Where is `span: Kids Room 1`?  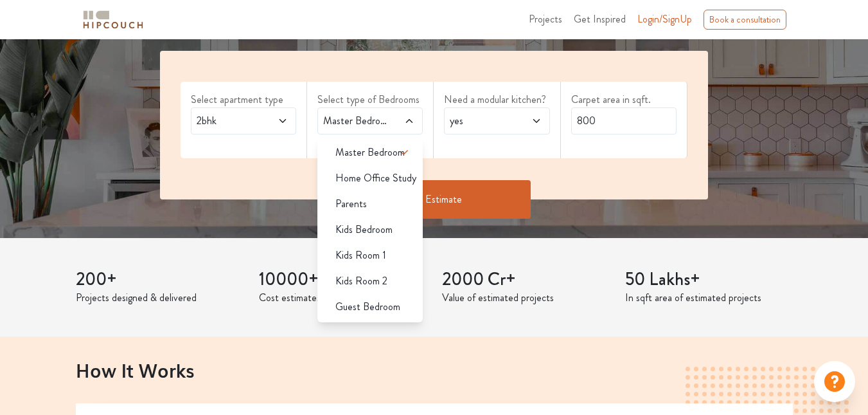
span: Kids Room 1 is located at coordinates (360, 255).